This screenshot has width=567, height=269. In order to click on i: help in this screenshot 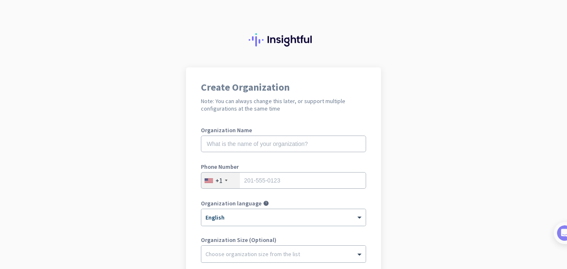, I will do `click(266, 203)`.